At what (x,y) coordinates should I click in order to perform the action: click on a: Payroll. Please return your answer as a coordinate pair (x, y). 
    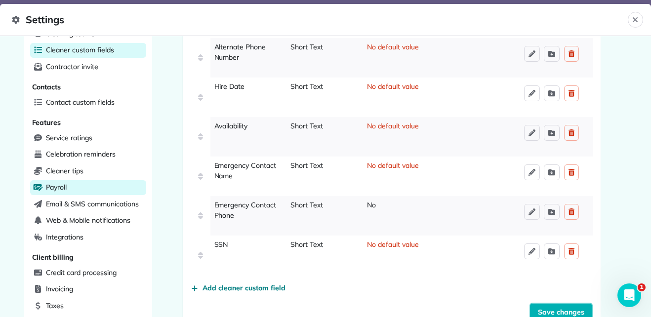
    Looking at the image, I should click on (88, 188).